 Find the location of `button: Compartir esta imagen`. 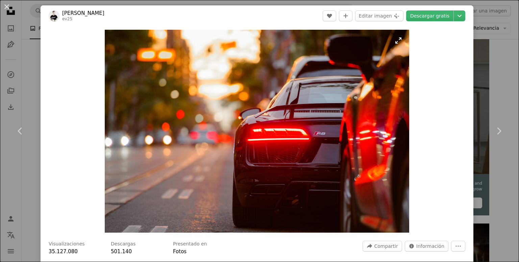

button: Compartir esta imagen is located at coordinates (382, 246).